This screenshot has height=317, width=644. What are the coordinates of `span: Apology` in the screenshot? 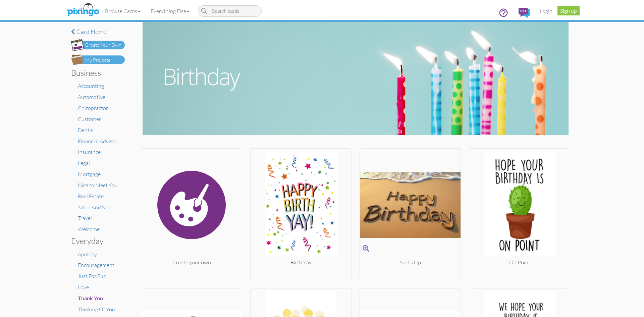 It's located at (87, 254).